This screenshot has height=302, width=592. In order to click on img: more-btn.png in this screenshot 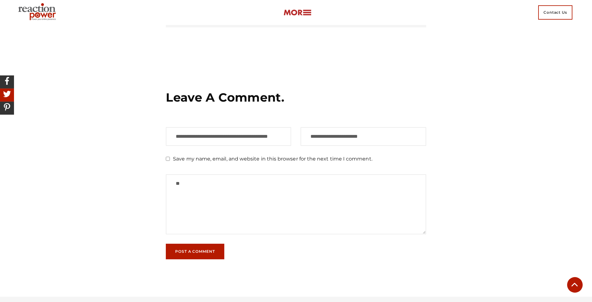, I will do `click(298, 12)`.